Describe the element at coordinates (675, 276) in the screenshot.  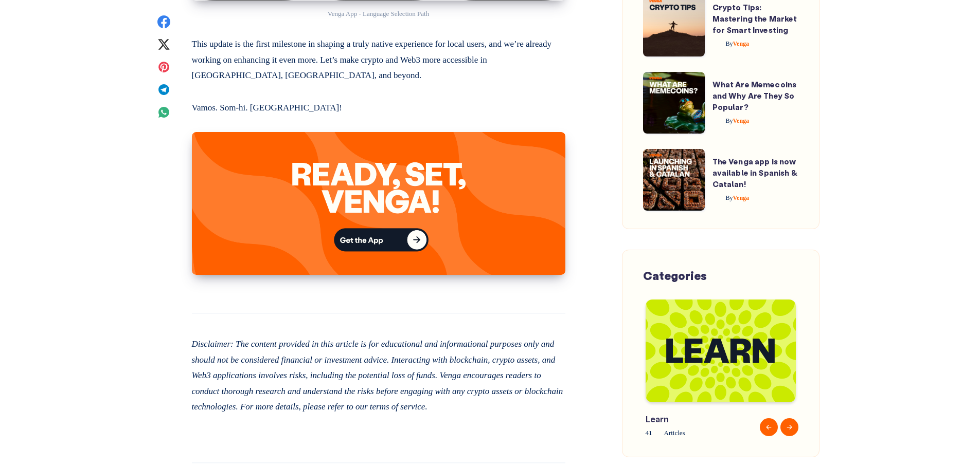
I see `span: Categories` at that location.